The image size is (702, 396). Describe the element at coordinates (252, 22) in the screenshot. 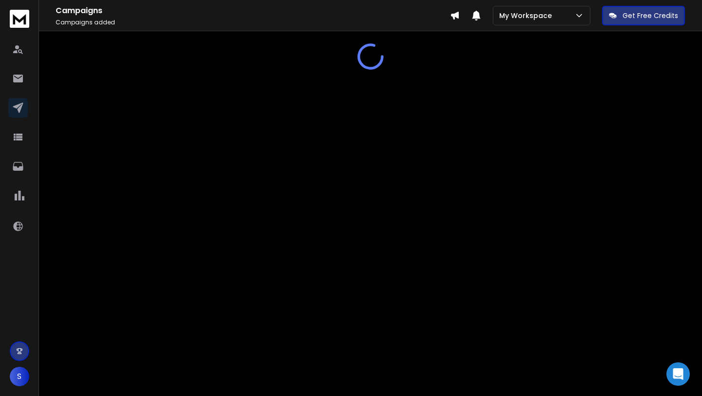

I see `p: Campaigns added` at that location.